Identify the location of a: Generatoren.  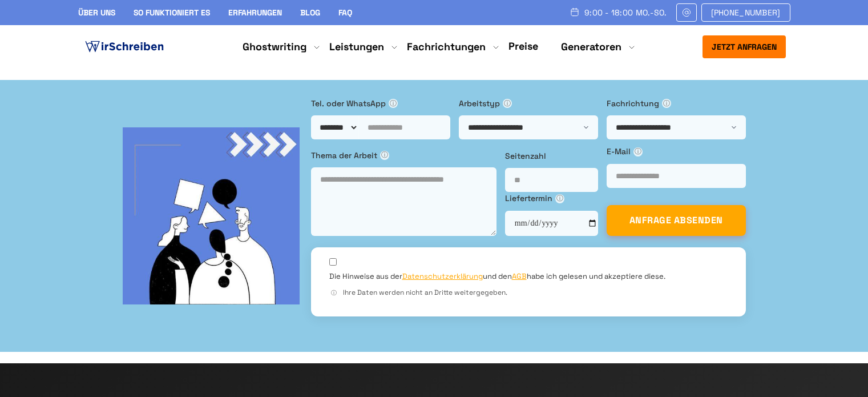
(591, 47).